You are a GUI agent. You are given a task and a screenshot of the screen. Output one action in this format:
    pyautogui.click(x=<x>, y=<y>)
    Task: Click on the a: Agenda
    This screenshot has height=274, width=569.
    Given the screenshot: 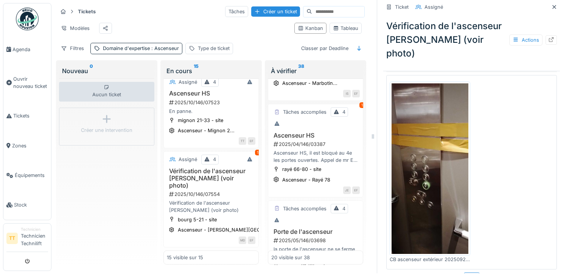 What is the action you would take?
    pyautogui.click(x=27, y=49)
    